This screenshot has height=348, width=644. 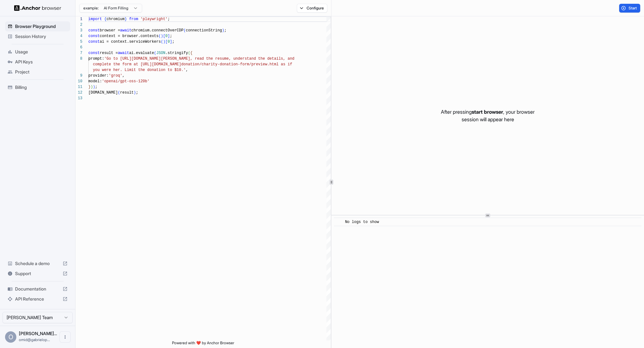 I want to click on div: Browser Playground, so click(x=37, y=27).